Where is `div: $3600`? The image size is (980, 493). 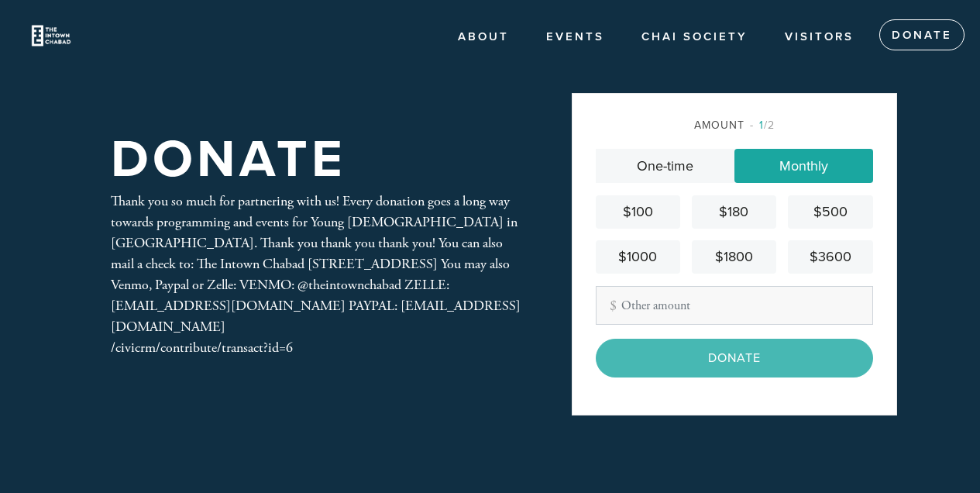 div: $3600 is located at coordinates (830, 256).